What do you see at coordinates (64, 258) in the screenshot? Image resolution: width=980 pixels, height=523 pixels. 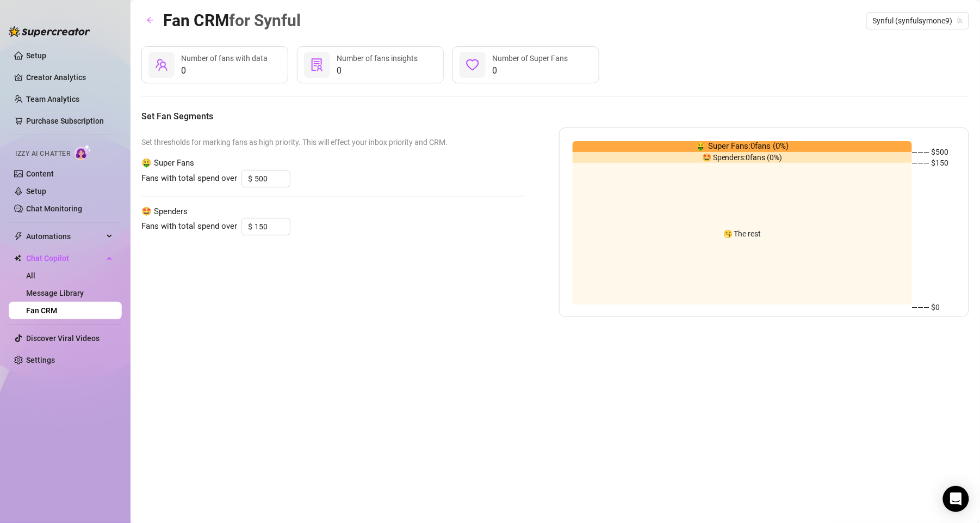 I see `span: Chat Copilot` at bounding box center [64, 258].